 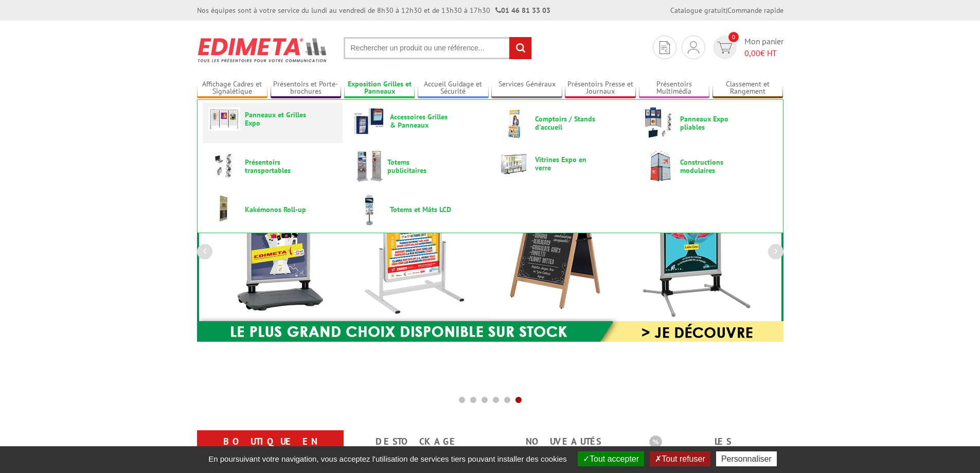 What do you see at coordinates (563, 441) in the screenshot?
I see `a: nouveautés` at bounding box center [563, 441].